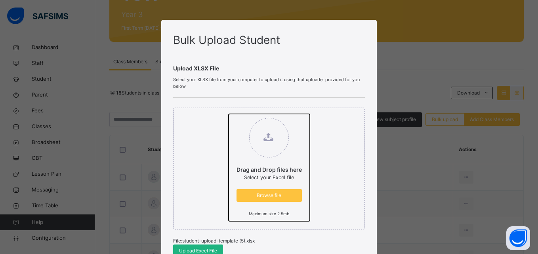 The height and width of the screenshot is (254, 538). I want to click on small: Maximum size 2.5mb, so click(269, 214).